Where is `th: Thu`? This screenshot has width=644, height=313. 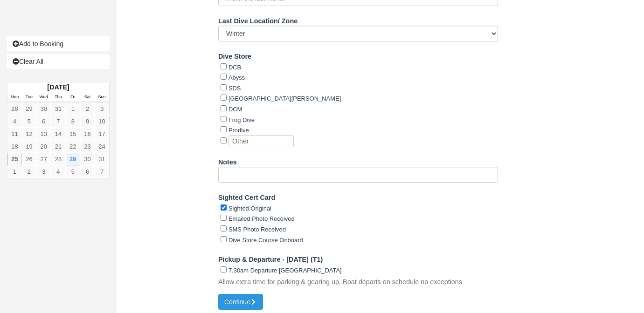
th: Thu is located at coordinates (58, 97).